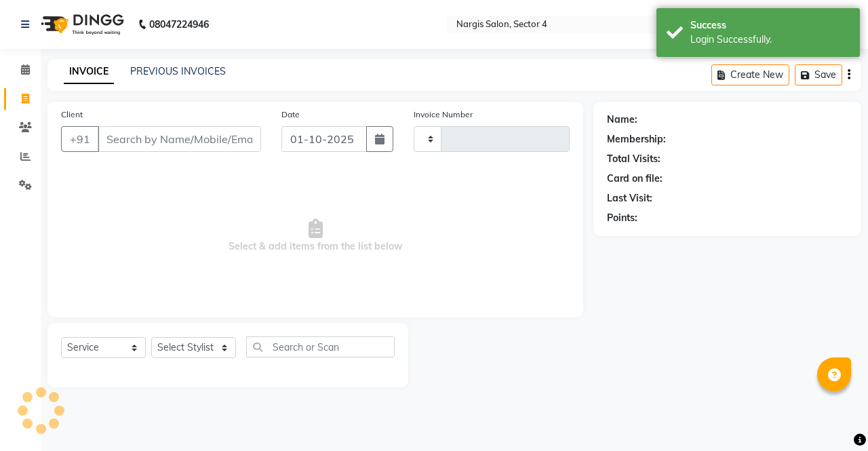 The width and height of the screenshot is (868, 451). Describe the element at coordinates (750, 75) in the screenshot. I see `button: Create New` at that location.